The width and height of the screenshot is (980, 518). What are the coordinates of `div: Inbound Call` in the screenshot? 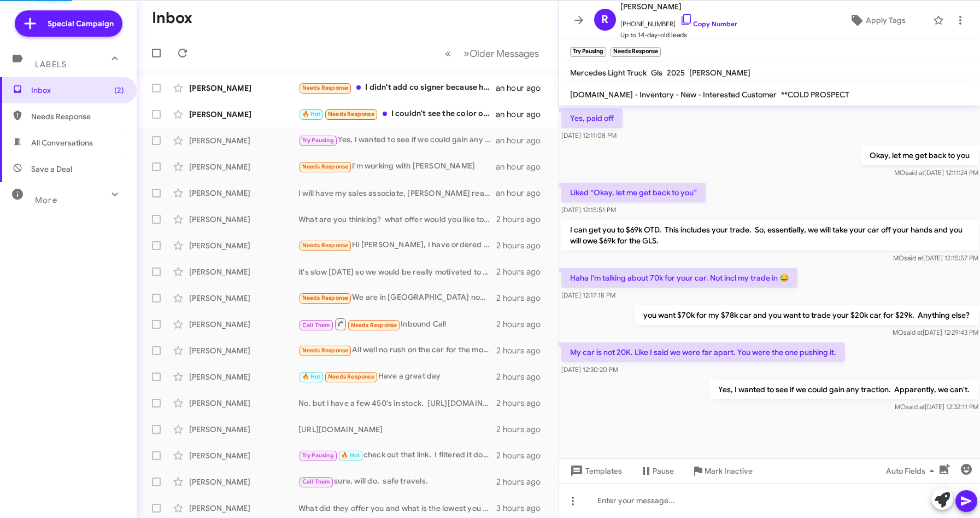 It's located at (398, 324).